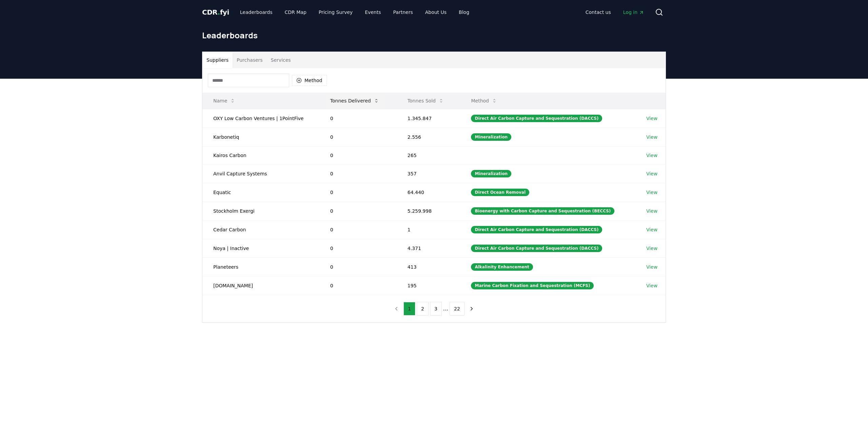  Describe the element at coordinates (533, 286) in the screenshot. I see `div: Marine Carbon Fixation and Sequestration (MCFS)` at that location.